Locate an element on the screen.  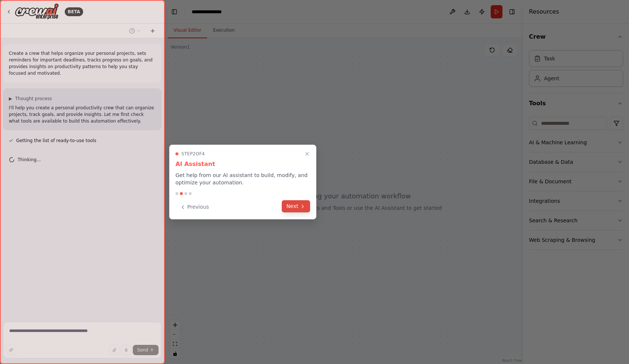
button: Next is located at coordinates (295, 206).